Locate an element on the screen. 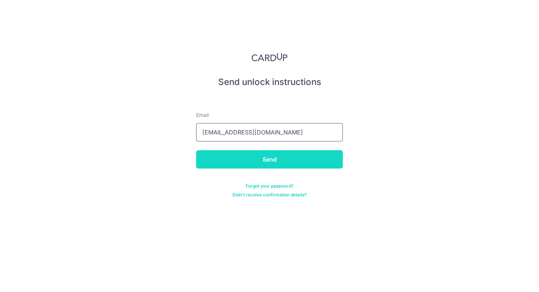  input: Enter your Email is located at coordinates (270, 132).